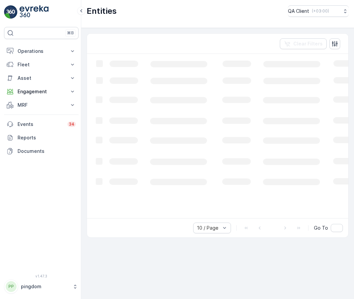  I want to click on p: QA Client, so click(298, 11).